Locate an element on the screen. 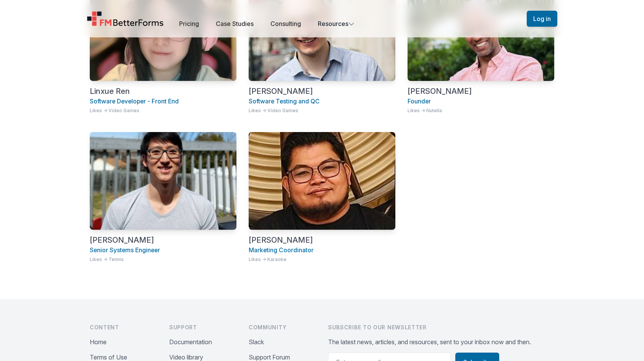 This screenshot has width=644, height=361. button: Log in is located at coordinates (542, 19).